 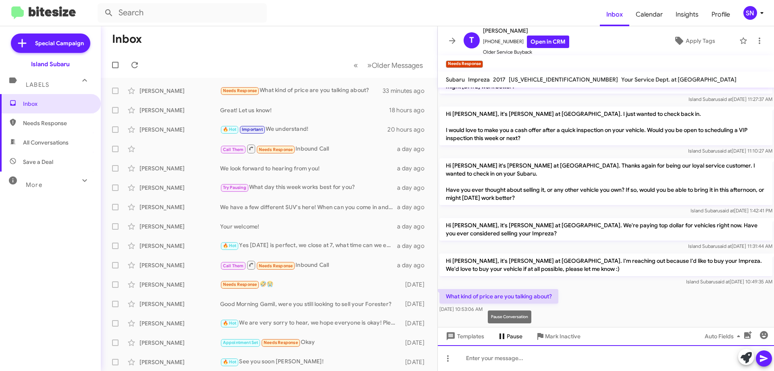 What do you see at coordinates (548, 42) in the screenshot?
I see `a: Open in CRM` at bounding box center [548, 42].